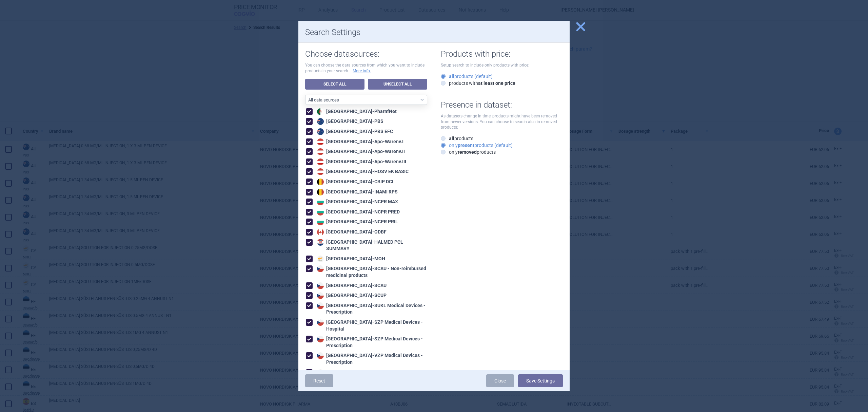 The width and height of the screenshot is (868, 412). I want to click on label: only products, so click(468, 152).